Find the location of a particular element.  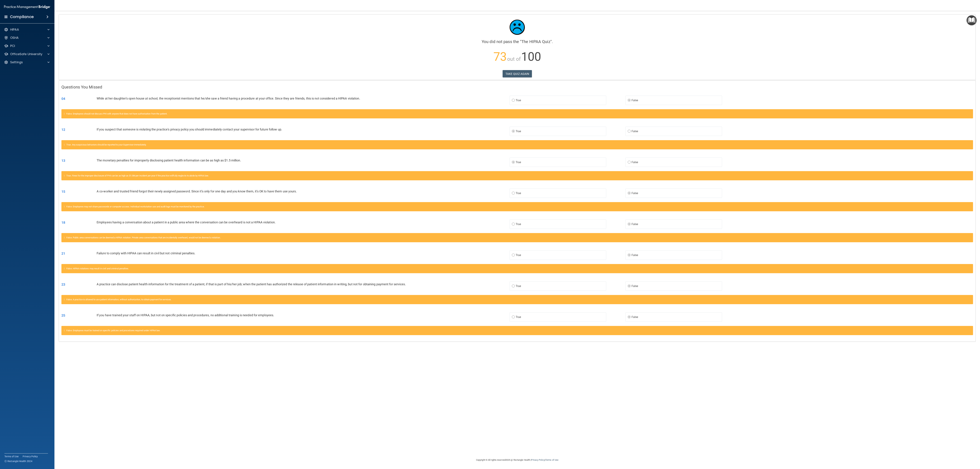

span: False. Employees may not share passwords or computer access. Individual workstation use and audit... is located at coordinates (136, 206).